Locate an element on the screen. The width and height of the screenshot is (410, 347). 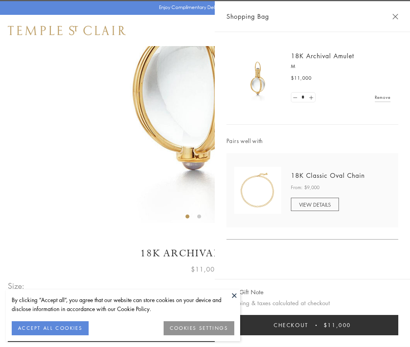
span: Size: is located at coordinates (16, 285).